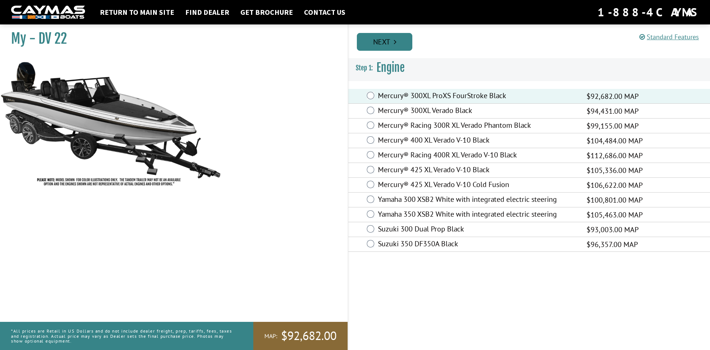 Image resolution: width=710 pixels, height=350 pixels. I want to click on ul: Pagination, so click(533, 41).